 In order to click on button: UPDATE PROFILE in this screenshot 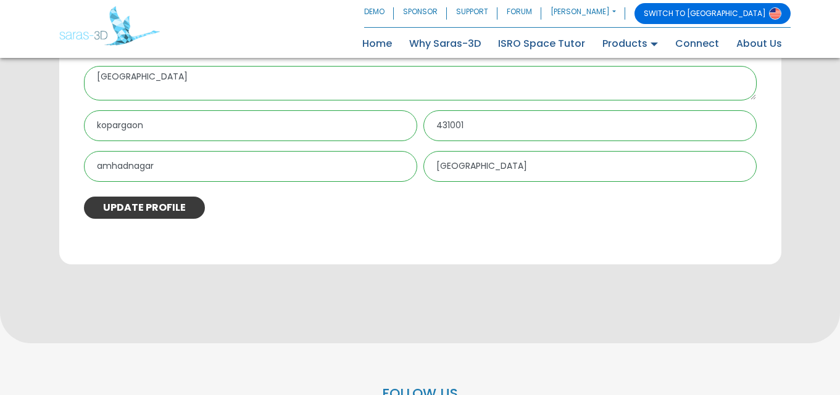, I will do `click(144, 208)`.